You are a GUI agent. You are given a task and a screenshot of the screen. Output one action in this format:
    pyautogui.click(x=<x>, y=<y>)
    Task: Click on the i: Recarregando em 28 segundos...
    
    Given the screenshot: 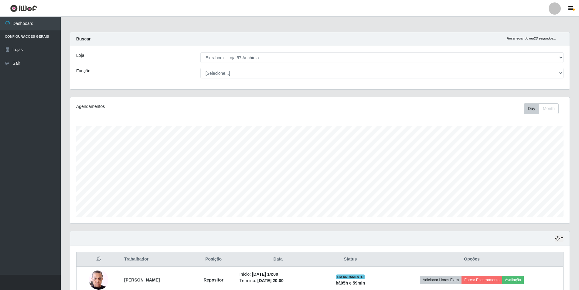 What is the action you would take?
    pyautogui.click(x=531, y=38)
    